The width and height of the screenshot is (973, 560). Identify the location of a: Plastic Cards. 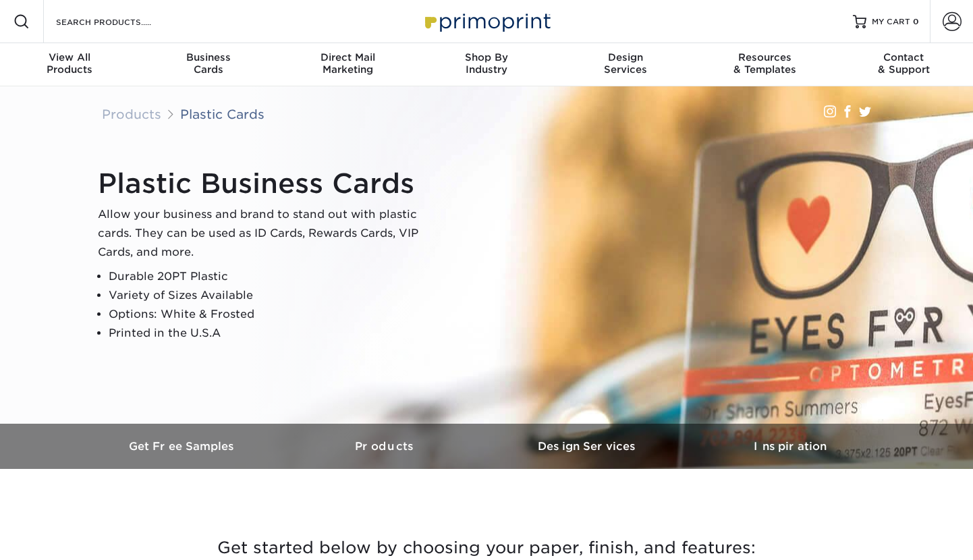
(222, 114).